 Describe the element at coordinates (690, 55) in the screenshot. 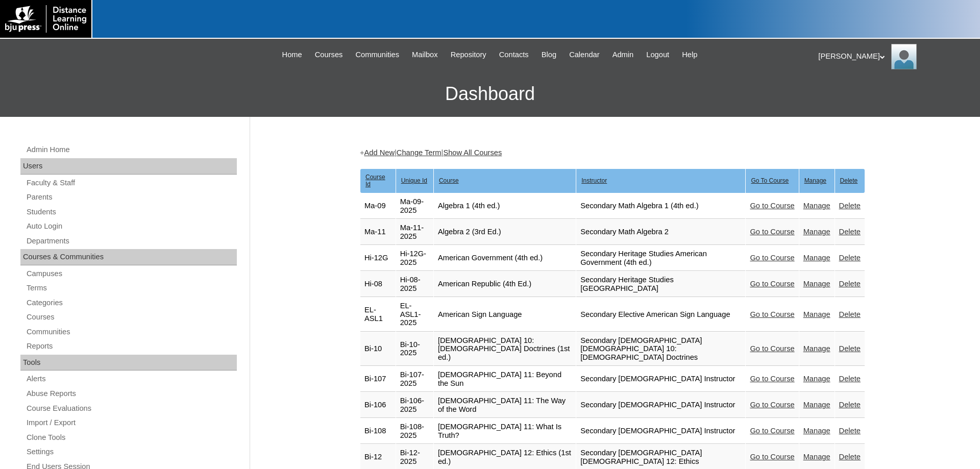

I see `a: Help` at that location.